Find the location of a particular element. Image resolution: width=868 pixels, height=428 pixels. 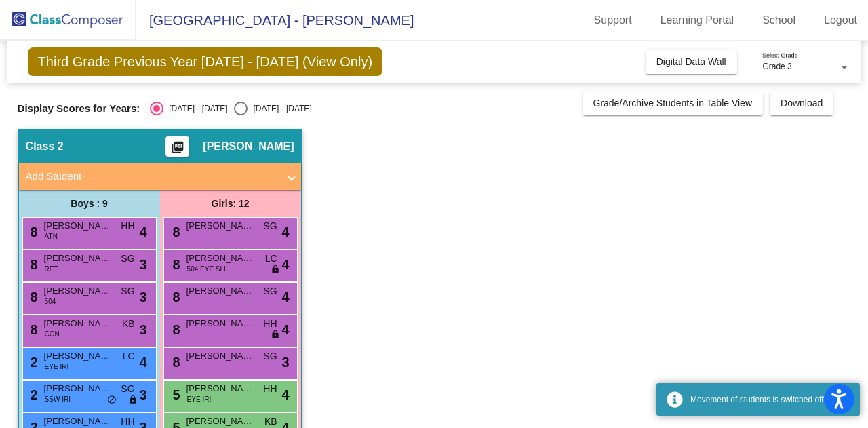

a: Logout is located at coordinates (840, 20).